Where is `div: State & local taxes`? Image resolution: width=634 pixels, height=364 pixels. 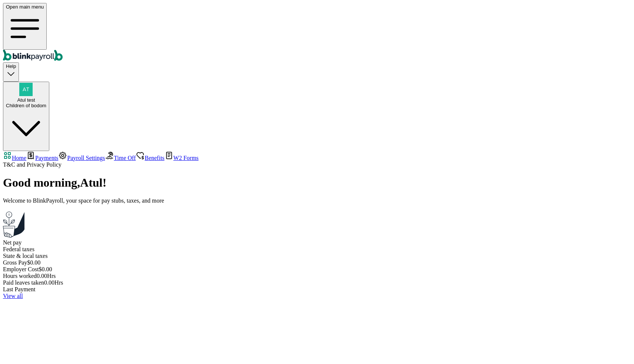
div: State & local taxes is located at coordinates (317, 256).